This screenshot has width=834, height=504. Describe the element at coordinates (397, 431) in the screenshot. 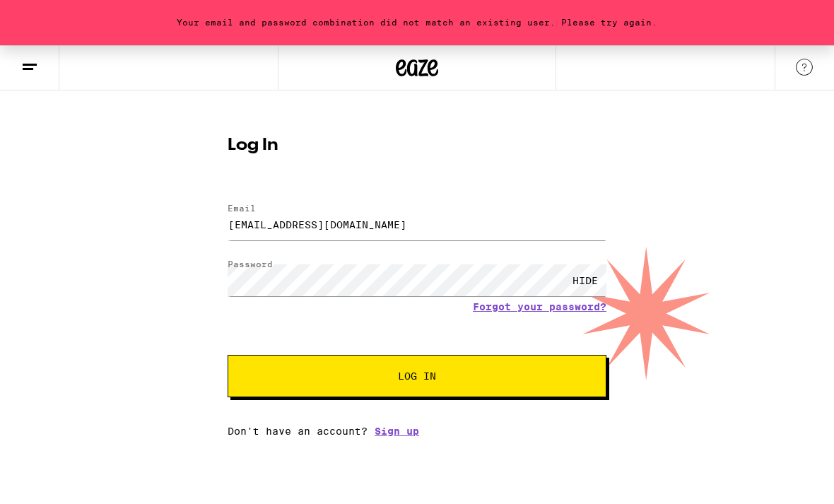

I see `a: Sign up` at that location.